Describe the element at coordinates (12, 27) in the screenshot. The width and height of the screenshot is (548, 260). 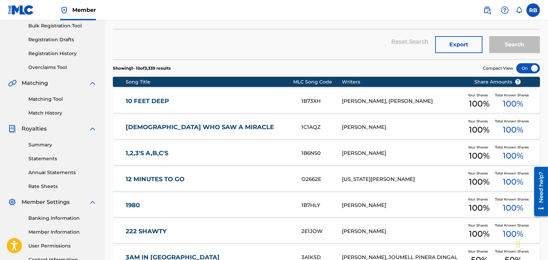
I see `div: Open Resource Center` at that location.